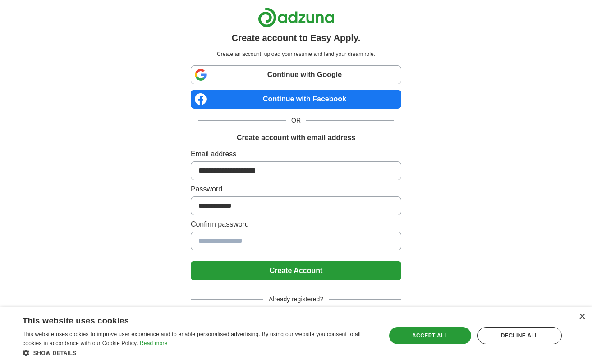 This screenshot has width=592, height=364. Describe the element at coordinates (296, 271) in the screenshot. I see `button: Create Account` at that location.